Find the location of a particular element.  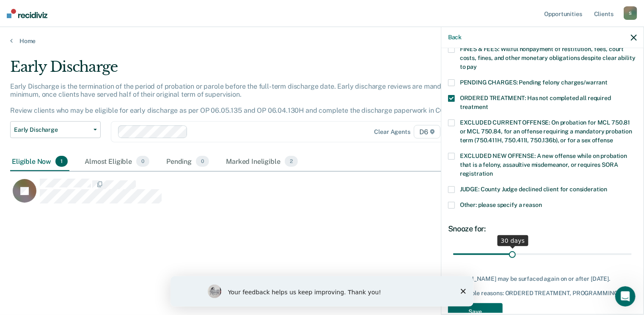

div: Eligible Now is located at coordinates (40, 162).